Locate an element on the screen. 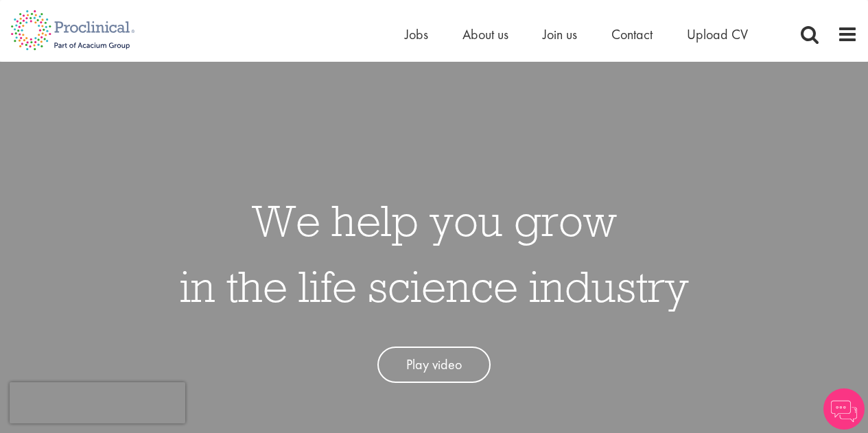 The width and height of the screenshot is (868, 433). a: Jobs is located at coordinates (416, 35).